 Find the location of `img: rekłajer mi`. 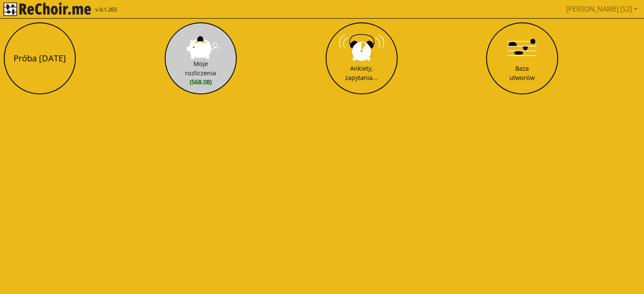

img: rekłajer mi is located at coordinates (47, 9).